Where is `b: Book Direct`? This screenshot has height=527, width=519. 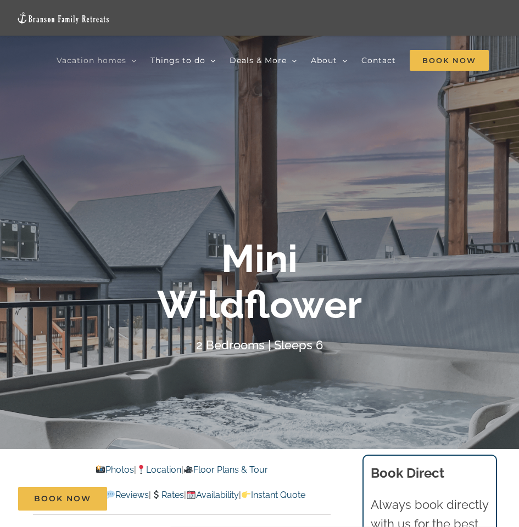
b: Book Direct is located at coordinates (407, 473).